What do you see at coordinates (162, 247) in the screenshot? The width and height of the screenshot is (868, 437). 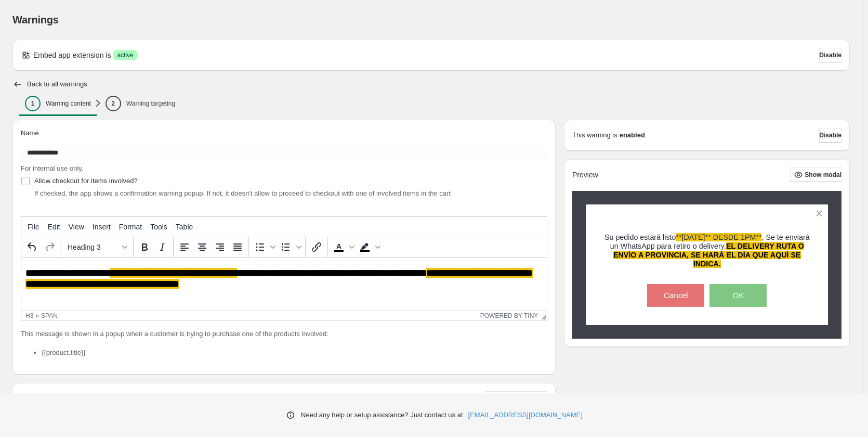 I see `button: Italic` at bounding box center [162, 247].